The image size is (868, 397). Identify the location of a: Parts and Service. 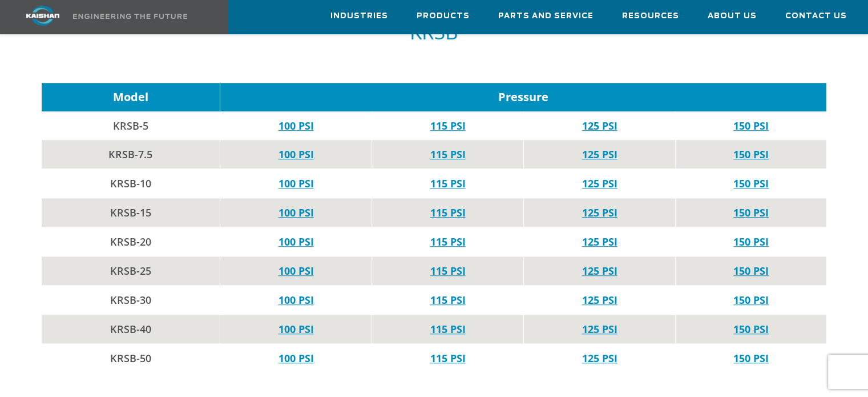
(545, 16).